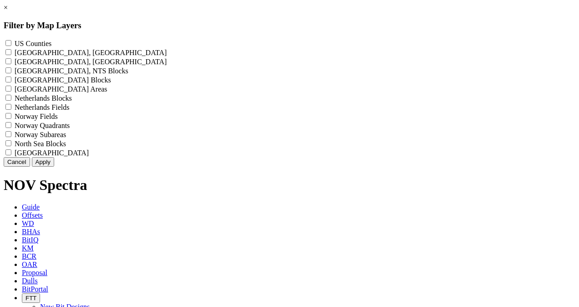 The height and width of the screenshot is (307, 579). I want to click on label: North Sea Blocks, so click(40, 143).